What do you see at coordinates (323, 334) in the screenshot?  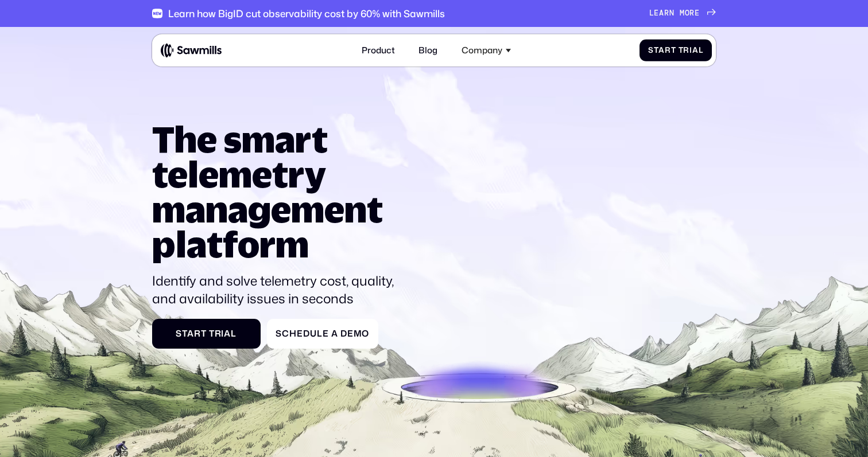 I see `a: Schedule a Demo` at bounding box center [323, 334].